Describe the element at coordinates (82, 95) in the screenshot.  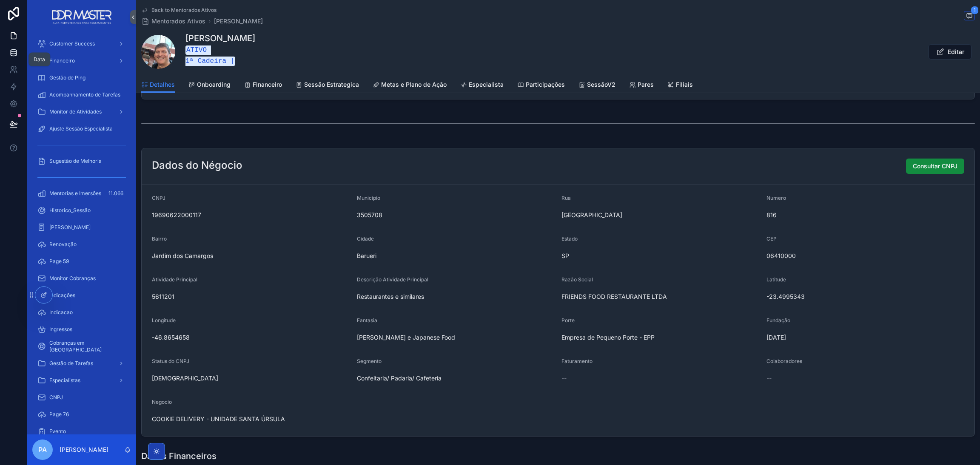
I see `a: Acompanhamento de Tarefas` at that location.